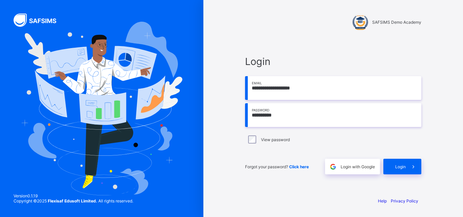 This screenshot has width=463, height=217. I want to click on a: Help, so click(382, 201).